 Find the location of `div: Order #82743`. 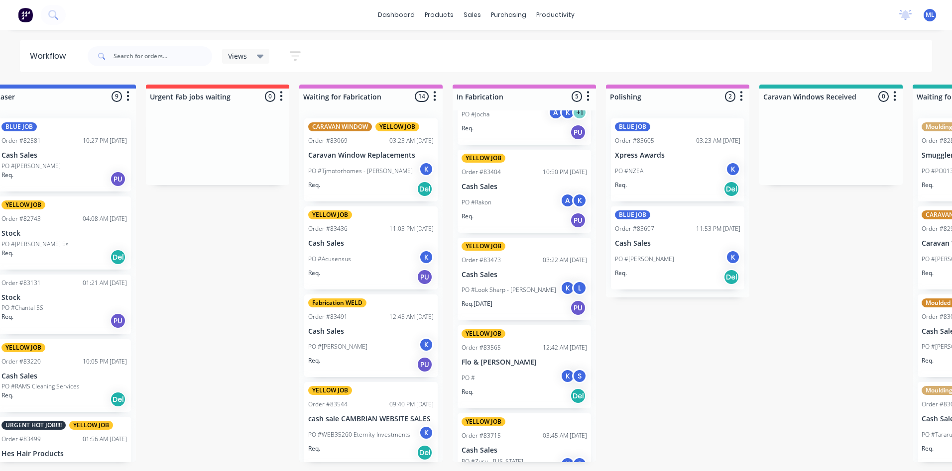

div: Order #82743 is located at coordinates (21, 219).